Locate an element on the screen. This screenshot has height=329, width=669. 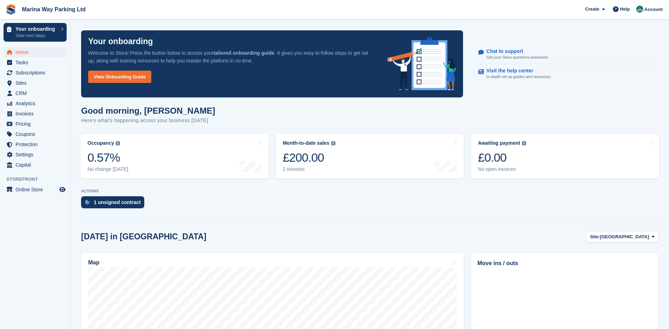
a: Chat to support Get your Stora questions answered. is located at coordinates (565, 54).